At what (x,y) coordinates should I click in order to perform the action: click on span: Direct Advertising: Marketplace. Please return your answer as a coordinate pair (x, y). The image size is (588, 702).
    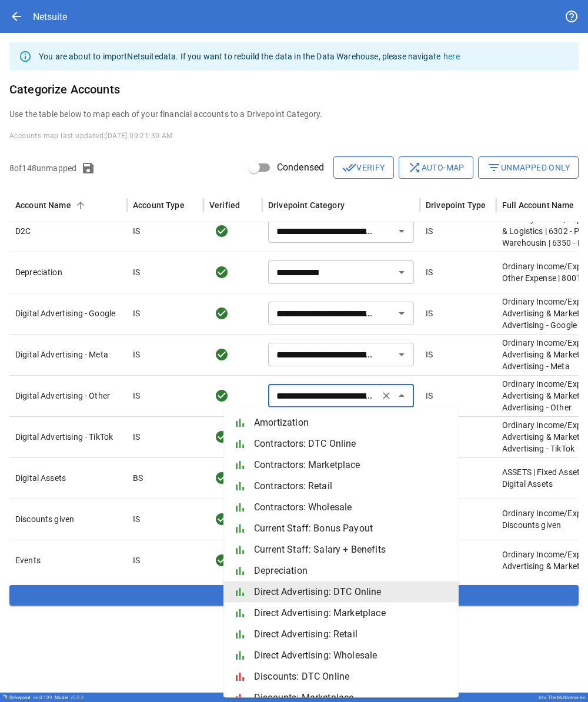
    Looking at the image, I should click on (351, 614).